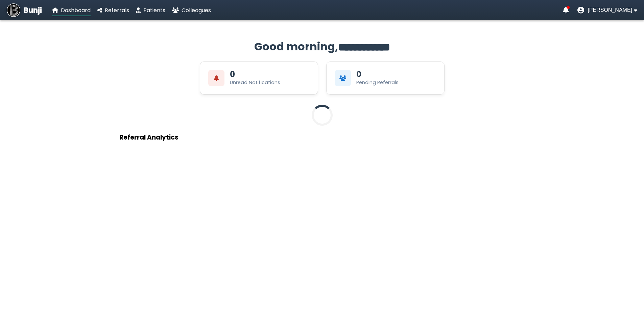  I want to click on div: Pending Referrals, so click(377, 83).